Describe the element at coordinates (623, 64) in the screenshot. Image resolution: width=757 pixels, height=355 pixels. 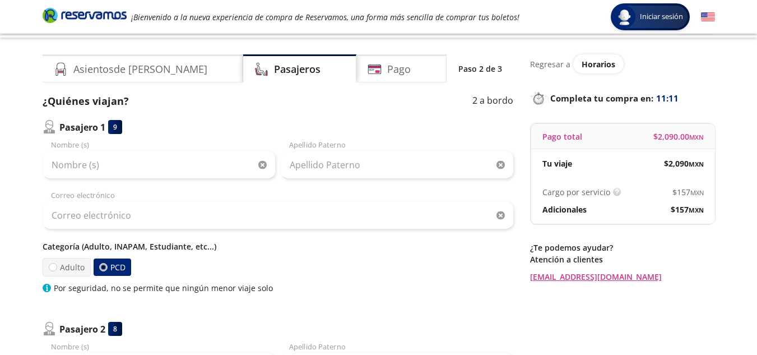
I see `div: Regresar a ver horarios` at that location.